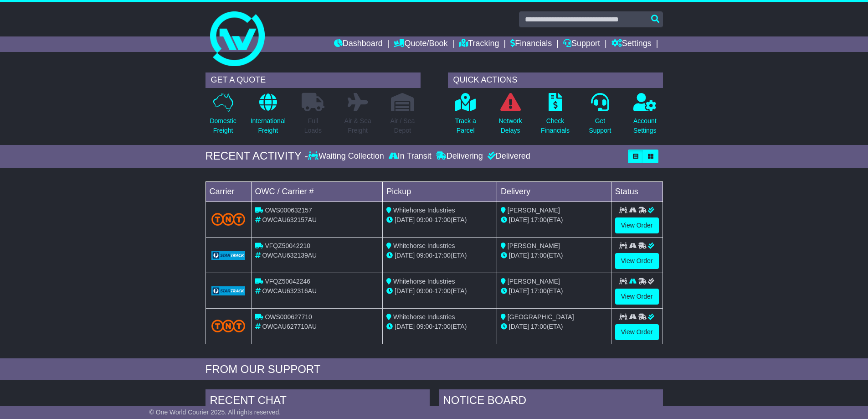 This screenshot has height=419, width=868. Describe the element at coordinates (229, 192) in the screenshot. I see `td: Carrier` at that location.